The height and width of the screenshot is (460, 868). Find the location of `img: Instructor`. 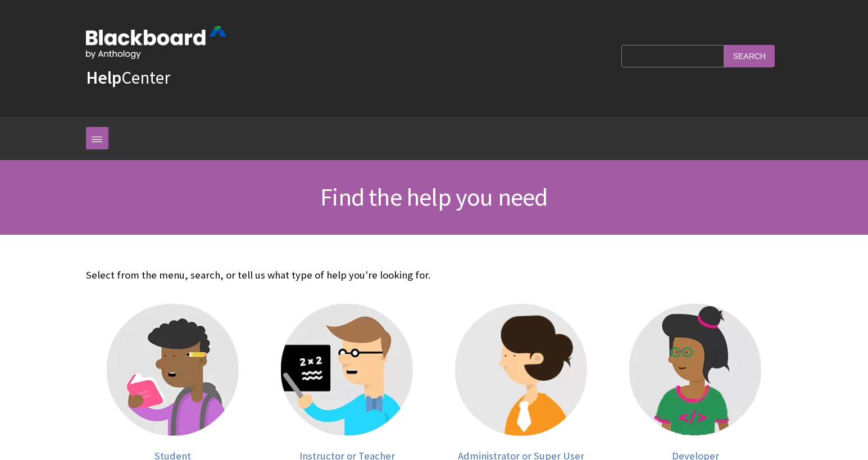

img: Instructor is located at coordinates (347, 369).